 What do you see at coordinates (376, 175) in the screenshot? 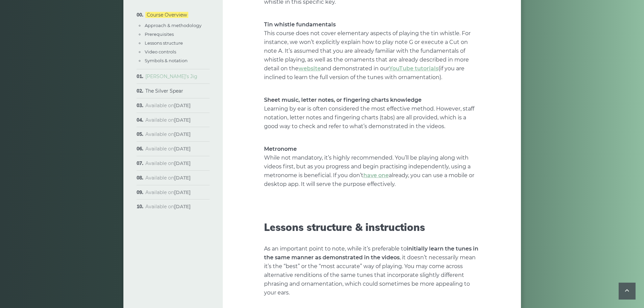
I see `a: have one` at bounding box center [376, 175].